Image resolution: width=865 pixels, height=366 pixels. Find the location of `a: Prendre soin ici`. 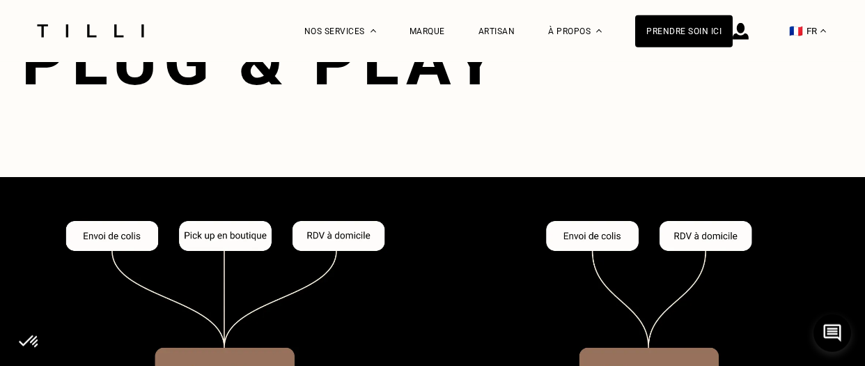

a: Prendre soin ici is located at coordinates (684, 31).